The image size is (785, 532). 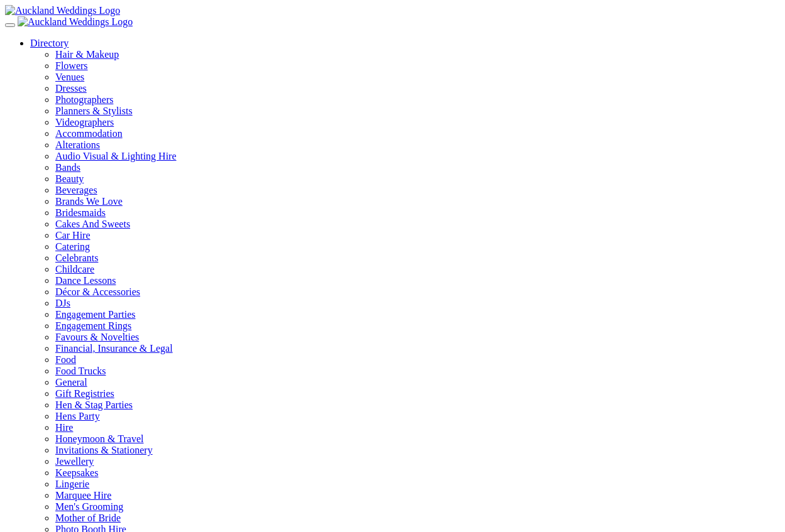 What do you see at coordinates (417, 89) in the screenshot?
I see `a: Dresses` at bounding box center [417, 89].